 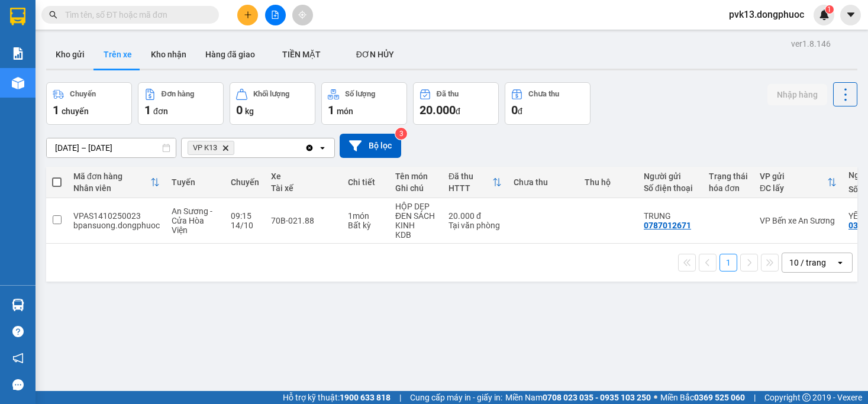 I want to click on div: Bất kỳ, so click(x=365, y=225).